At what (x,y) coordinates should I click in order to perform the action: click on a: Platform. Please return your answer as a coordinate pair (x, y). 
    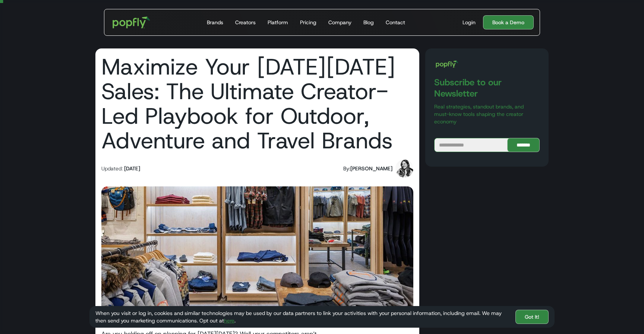
    Looking at the image, I should click on (278, 23).